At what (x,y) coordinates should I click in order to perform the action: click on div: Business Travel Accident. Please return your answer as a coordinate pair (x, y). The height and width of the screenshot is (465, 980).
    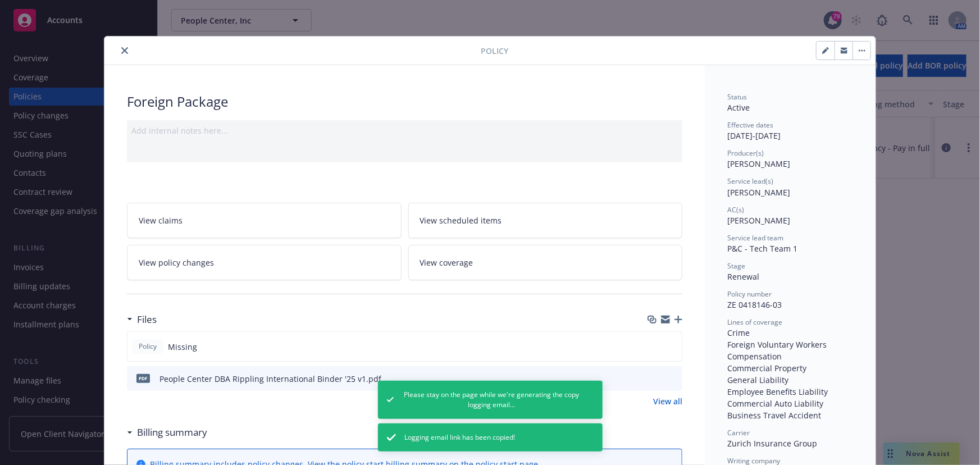
    Looking at the image, I should click on (790, 415).